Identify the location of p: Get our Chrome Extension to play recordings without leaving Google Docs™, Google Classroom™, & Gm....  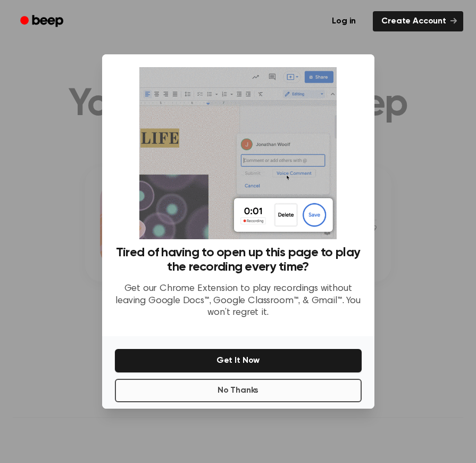
(239, 301).